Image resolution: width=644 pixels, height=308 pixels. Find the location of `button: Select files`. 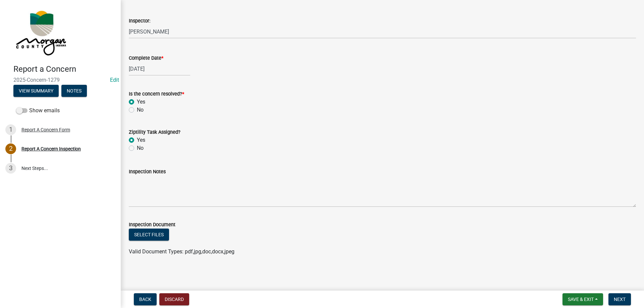

button: Select files is located at coordinates (149, 235).